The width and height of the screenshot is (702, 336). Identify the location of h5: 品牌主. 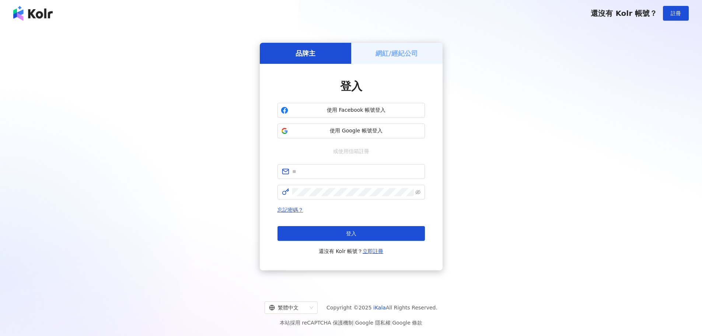
(305, 53).